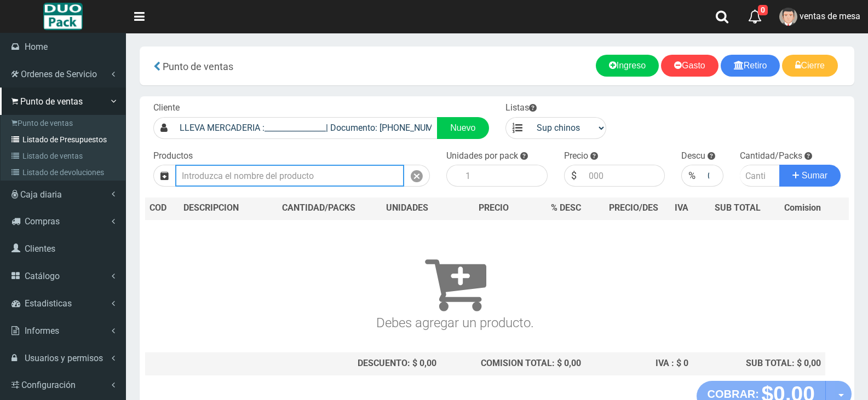 The height and width of the screenshot is (400, 868). What do you see at coordinates (64, 123) in the screenshot?
I see `a: Punto de ventas` at bounding box center [64, 123].